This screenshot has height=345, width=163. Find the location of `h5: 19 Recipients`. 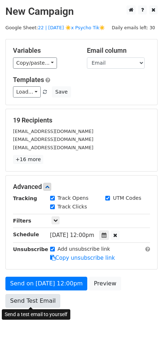

h5: 19 Recipients is located at coordinates (82, 120).